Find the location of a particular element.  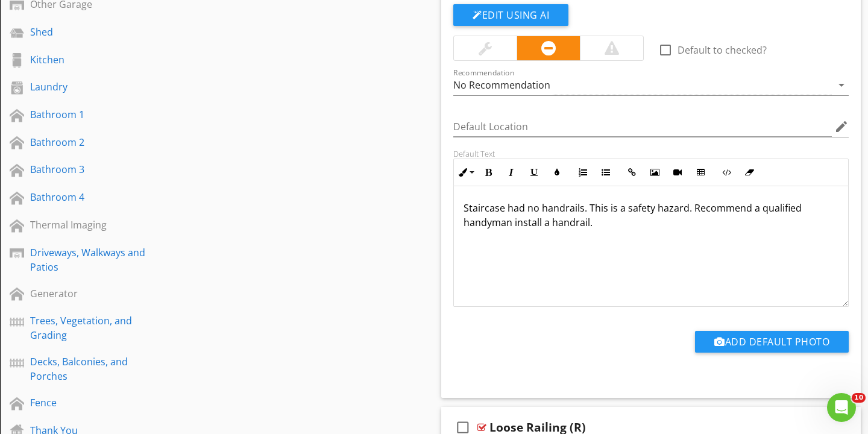

button: Insert Image (⌘P) is located at coordinates (654, 172).